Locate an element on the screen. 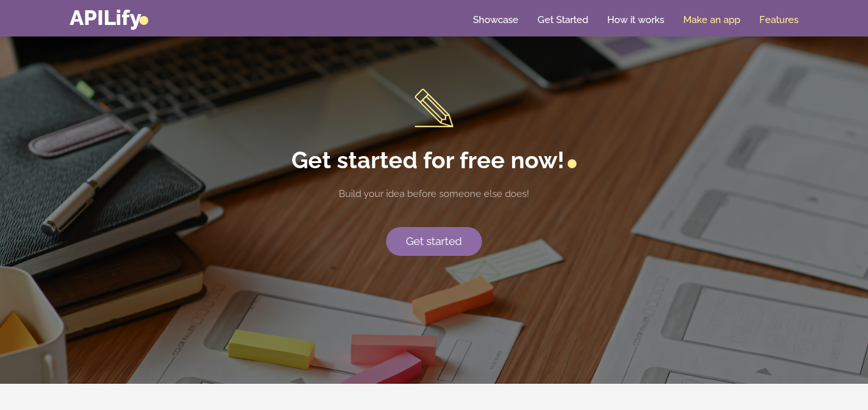 The height and width of the screenshot is (410, 868). h2: Get started for free now! is located at coordinates (434, 160).